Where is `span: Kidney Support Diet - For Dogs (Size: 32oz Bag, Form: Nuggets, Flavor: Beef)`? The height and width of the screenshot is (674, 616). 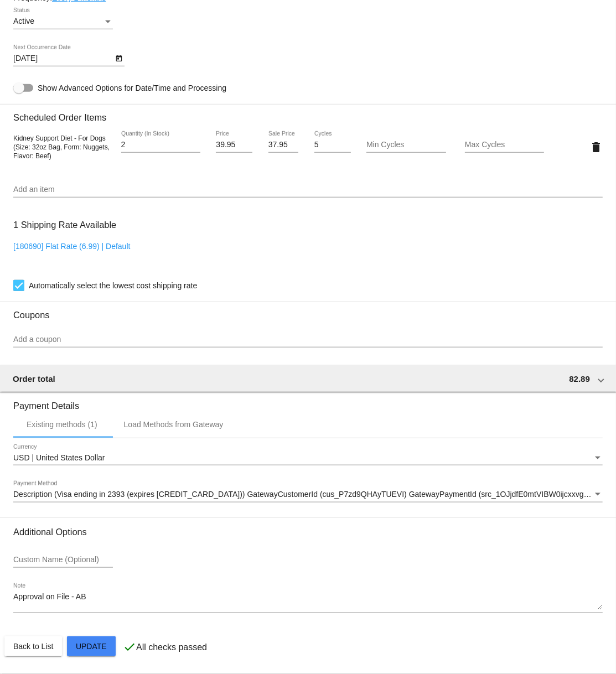
span: Kidney Support Diet - For Dogs (Size: 32oz Bag, Form: Nuggets, Flavor: Beef) is located at coordinates (61, 147).